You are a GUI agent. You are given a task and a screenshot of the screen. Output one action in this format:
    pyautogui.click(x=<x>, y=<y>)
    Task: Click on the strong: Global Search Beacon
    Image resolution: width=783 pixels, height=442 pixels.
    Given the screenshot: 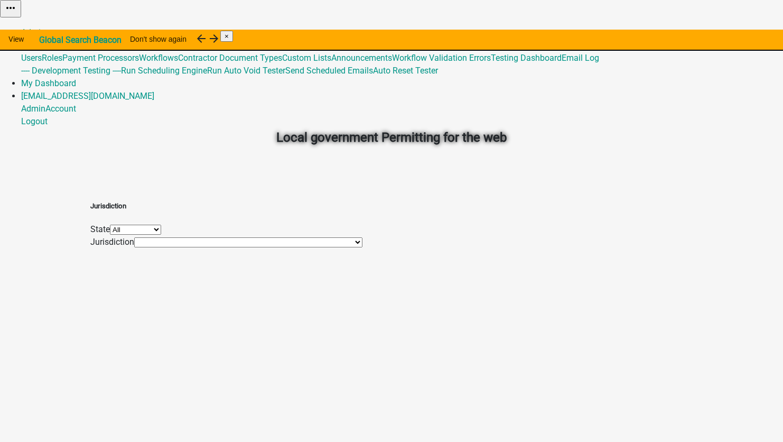 What is the action you would take?
    pyautogui.click(x=80, y=40)
    